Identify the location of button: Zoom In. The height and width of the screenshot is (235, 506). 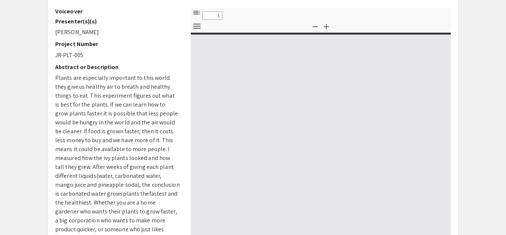
(327, 26).